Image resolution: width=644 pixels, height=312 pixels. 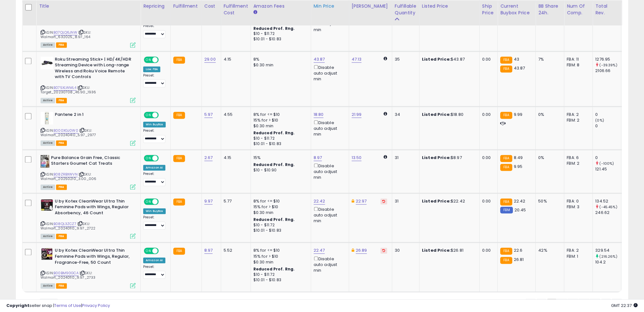 I want to click on div: FBM: 2, so click(x=578, y=163).